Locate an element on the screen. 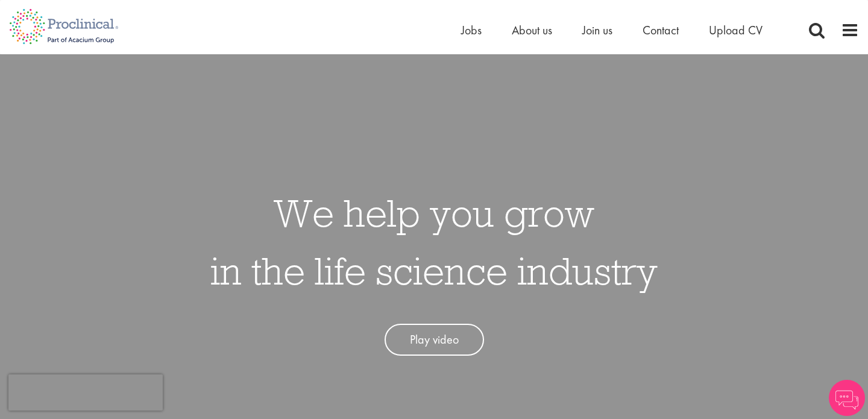 This screenshot has width=868, height=419. h1: We help you grow in the life science industry is located at coordinates (434, 242).